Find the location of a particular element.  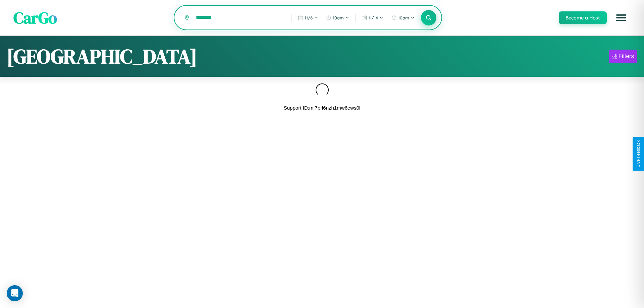

button: Become a Host is located at coordinates (582, 18).